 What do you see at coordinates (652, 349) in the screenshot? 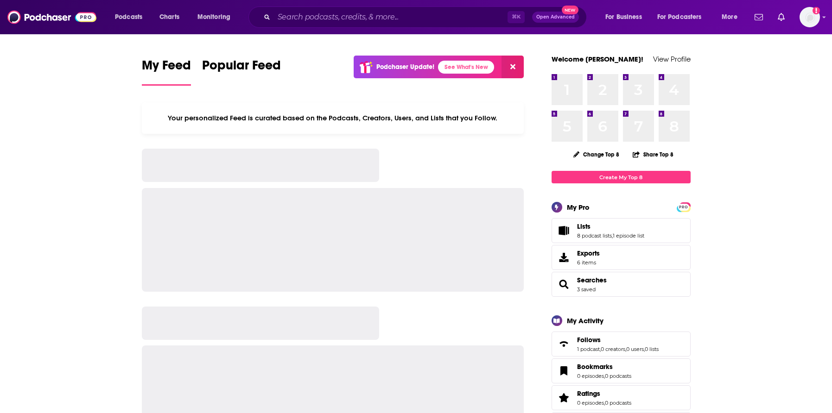
I see `a: 0 lists` at bounding box center [652, 349].